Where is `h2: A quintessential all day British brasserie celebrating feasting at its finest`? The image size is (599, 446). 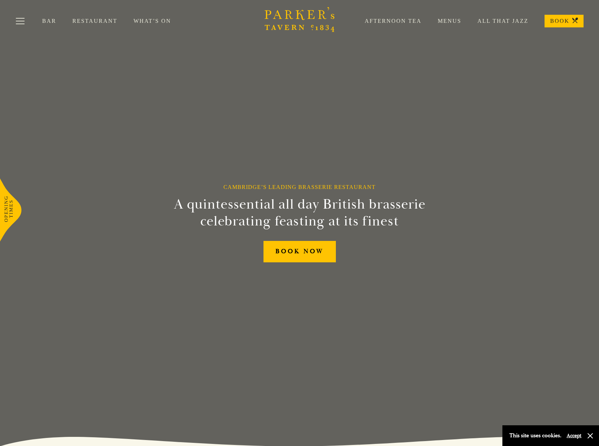 h2: A quintessential all day British brasserie celebrating feasting at its finest is located at coordinates (300, 213).